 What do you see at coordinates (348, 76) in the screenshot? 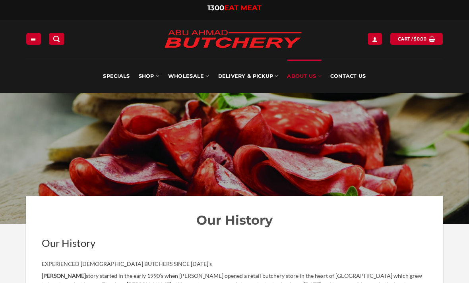
I see `a: Contact Us` at bounding box center [348, 76].